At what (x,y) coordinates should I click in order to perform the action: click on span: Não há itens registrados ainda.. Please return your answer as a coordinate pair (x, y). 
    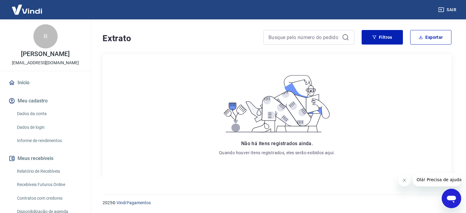
    Looking at the image, I should click on (277, 143).